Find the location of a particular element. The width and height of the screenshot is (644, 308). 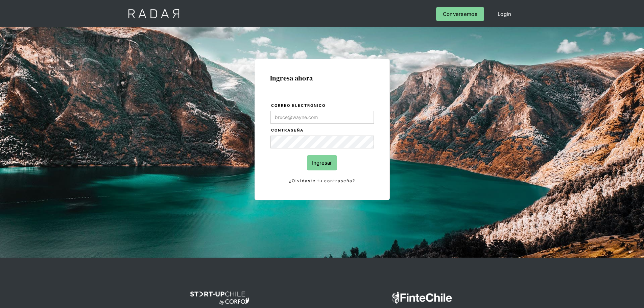

a: Login is located at coordinates (504, 14).